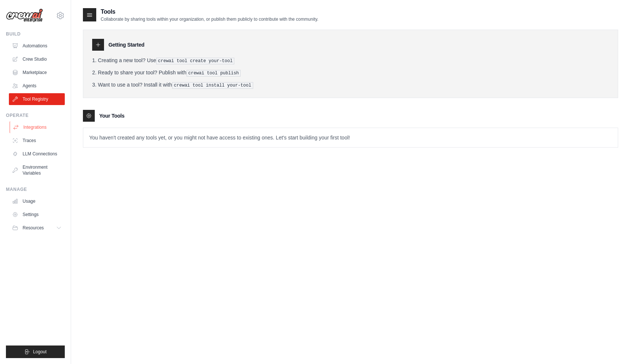 Image resolution: width=630 pixels, height=364 pixels. What do you see at coordinates (350, 60) in the screenshot?
I see `li: Creating a new tool? Use` at bounding box center [350, 60].